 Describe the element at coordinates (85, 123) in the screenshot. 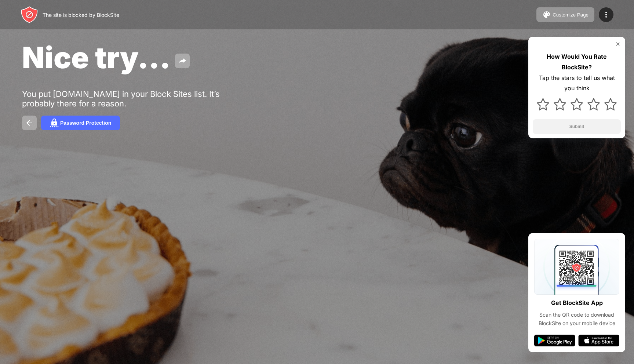

I see `div: Password Protection` at that location.